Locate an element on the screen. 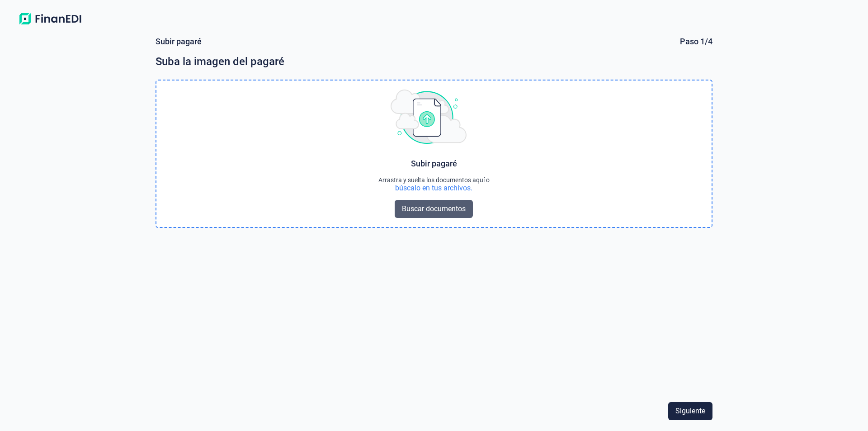  img: upload img is located at coordinates (428, 116).